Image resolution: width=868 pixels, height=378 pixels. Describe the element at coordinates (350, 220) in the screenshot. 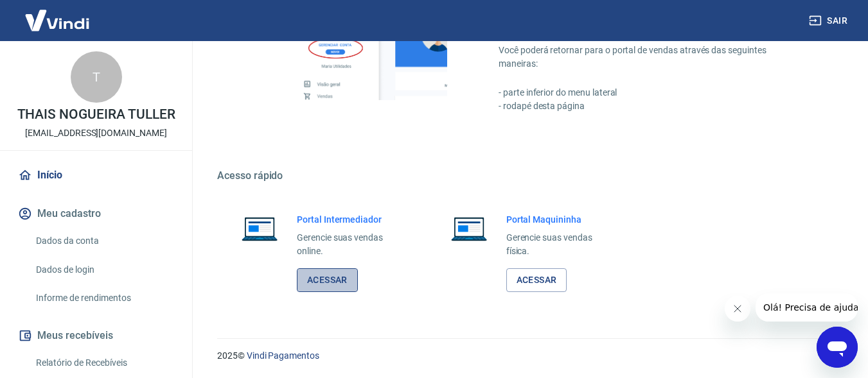

I see `h6: Portal Intermediador` at that location.